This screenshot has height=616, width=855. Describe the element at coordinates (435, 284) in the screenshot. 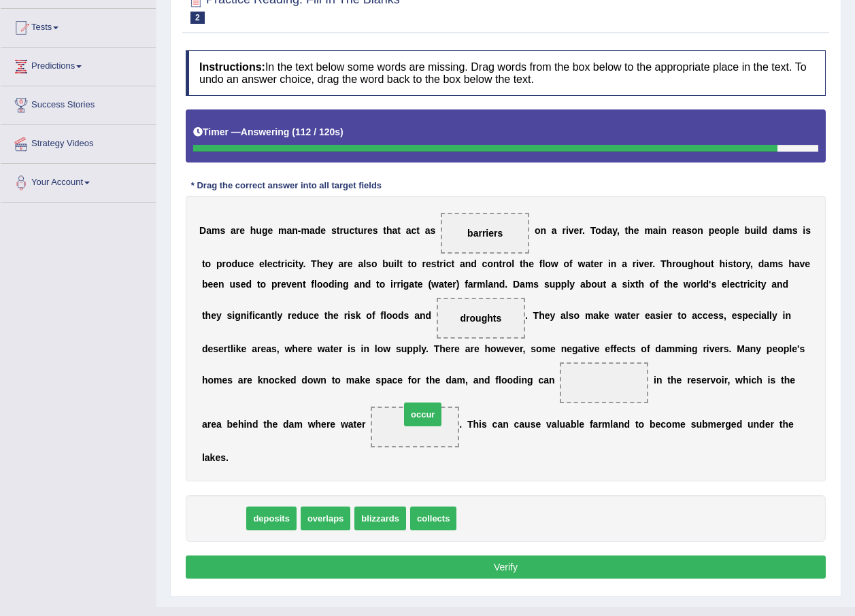

I see `b: w` at that location.